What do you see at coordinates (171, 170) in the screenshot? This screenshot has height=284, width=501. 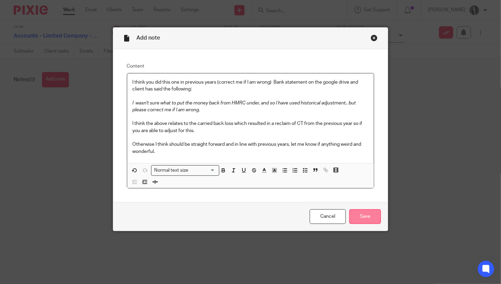 I see `span: Normal text size` at bounding box center [171, 170].